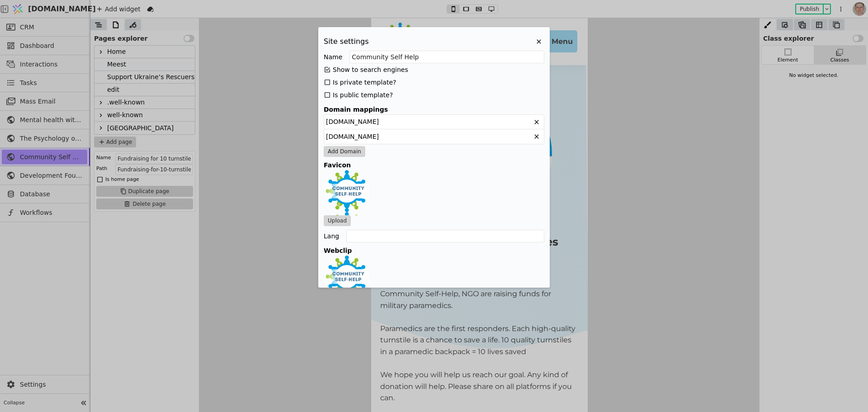 Image resolution: width=868 pixels, height=412 pixels. Describe the element at coordinates (108, 281) in the screenshot. I see `p: Community Self-Help, NGO are raising funds for military paramedics.` at that location.